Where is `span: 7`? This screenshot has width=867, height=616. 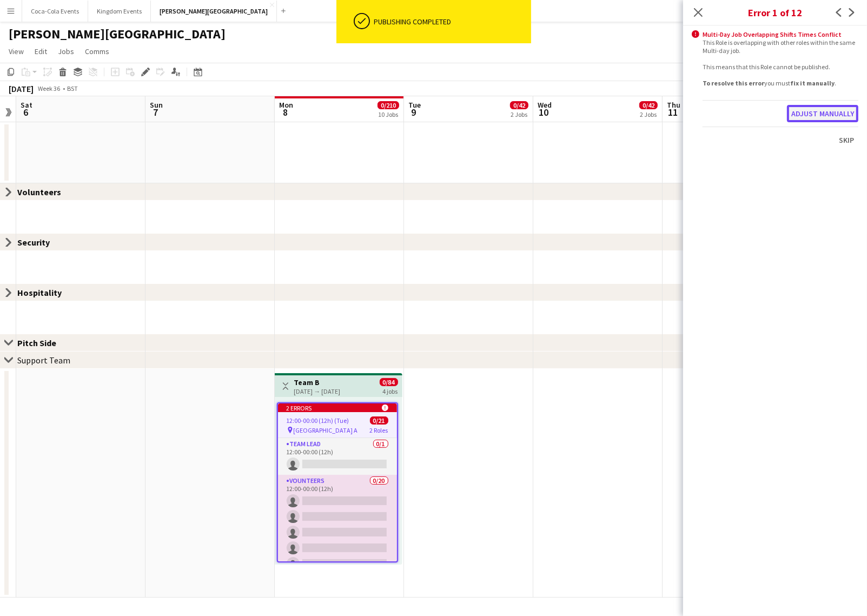 span: 7 is located at coordinates (155, 112).